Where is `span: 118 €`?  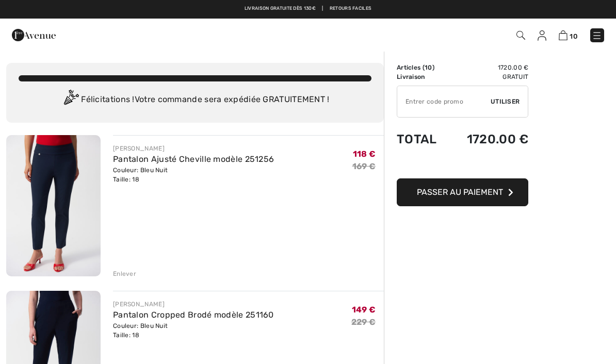 span: 118 € is located at coordinates (364, 154).